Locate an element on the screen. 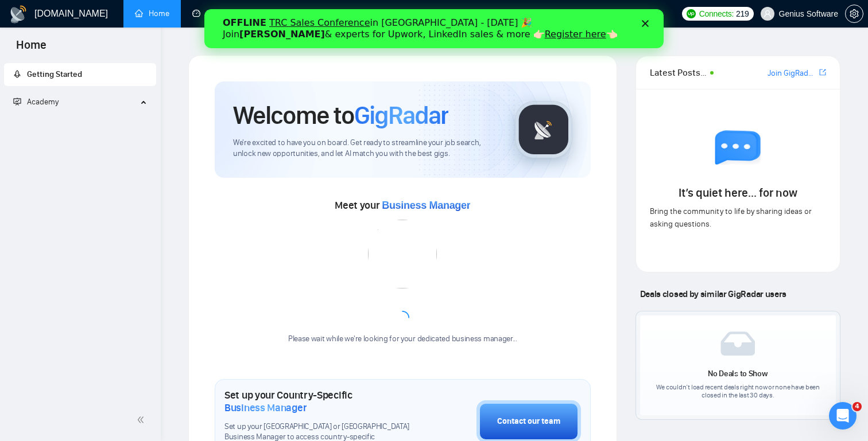 This screenshot has width=868, height=441. h1: Welcome to is located at coordinates (340, 115).